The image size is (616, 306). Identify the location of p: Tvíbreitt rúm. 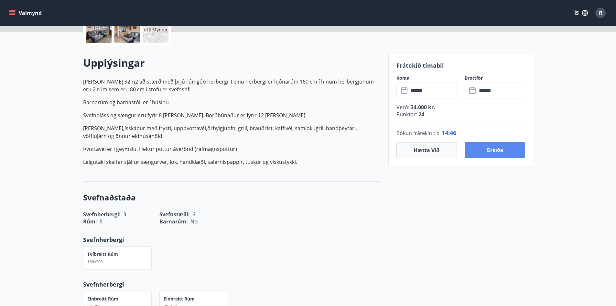
(103, 254).